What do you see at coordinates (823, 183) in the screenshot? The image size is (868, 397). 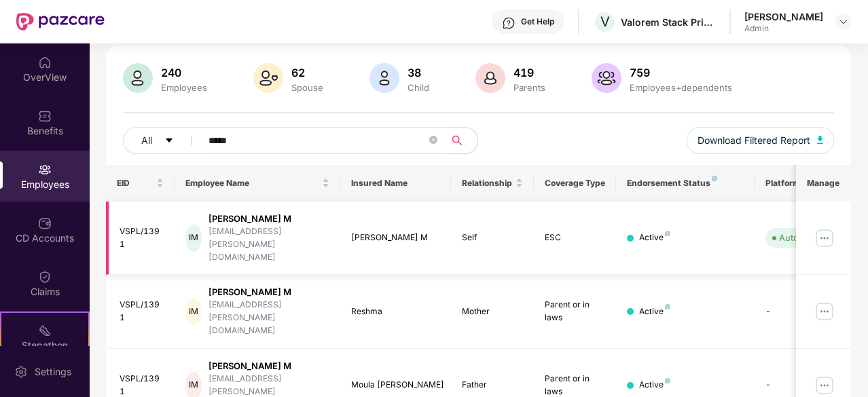 I see `th: Manage` at bounding box center [823, 183].